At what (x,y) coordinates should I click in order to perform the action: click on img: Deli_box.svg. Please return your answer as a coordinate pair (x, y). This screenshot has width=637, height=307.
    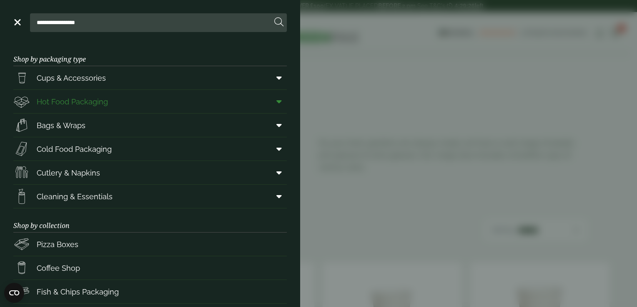
    Looking at the image, I should click on (22, 102).